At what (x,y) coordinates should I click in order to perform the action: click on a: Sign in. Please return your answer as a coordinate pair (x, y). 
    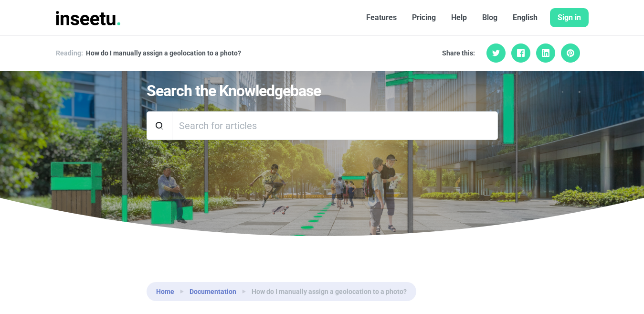
    Looking at the image, I should click on (569, 18).